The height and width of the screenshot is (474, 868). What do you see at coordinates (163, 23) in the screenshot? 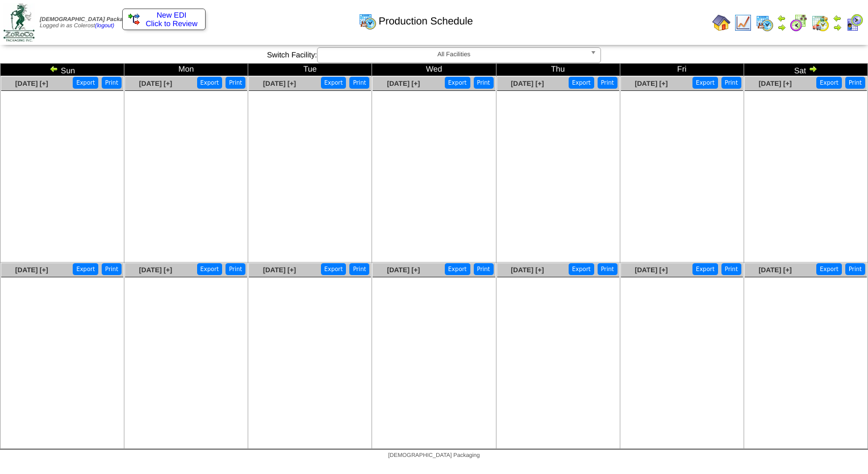
I see `span: Click to Review` at bounding box center [163, 23].